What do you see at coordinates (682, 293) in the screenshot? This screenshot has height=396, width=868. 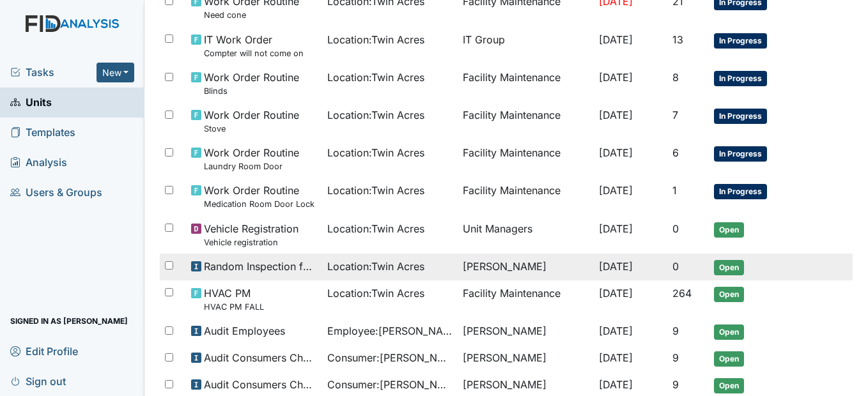 I see `span: 264` at bounding box center [682, 293].